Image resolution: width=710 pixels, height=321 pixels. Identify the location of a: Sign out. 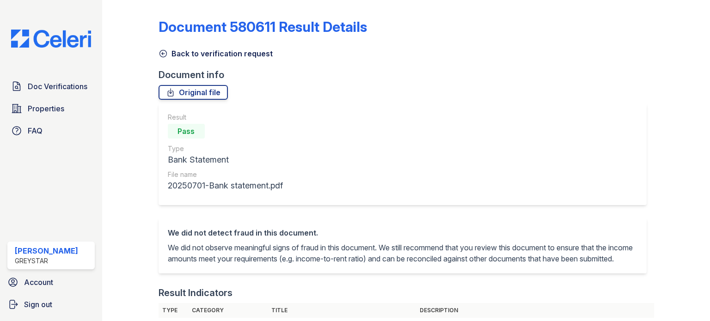
(51, 304).